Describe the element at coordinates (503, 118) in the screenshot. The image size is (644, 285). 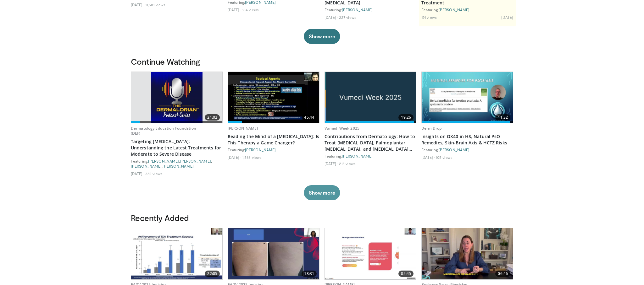
I see `span: 11:32` at that location.